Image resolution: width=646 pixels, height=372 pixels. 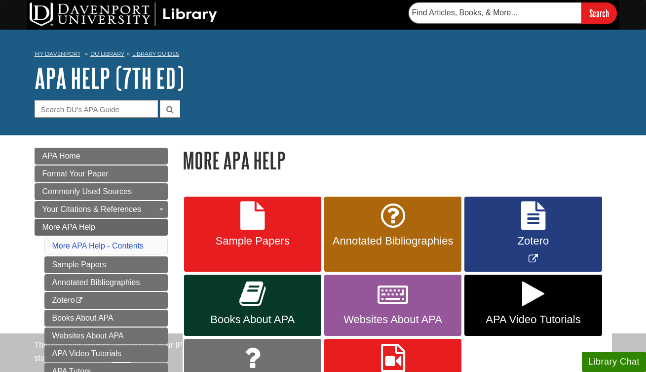 I want to click on span: Your Citations & References, so click(x=92, y=209).